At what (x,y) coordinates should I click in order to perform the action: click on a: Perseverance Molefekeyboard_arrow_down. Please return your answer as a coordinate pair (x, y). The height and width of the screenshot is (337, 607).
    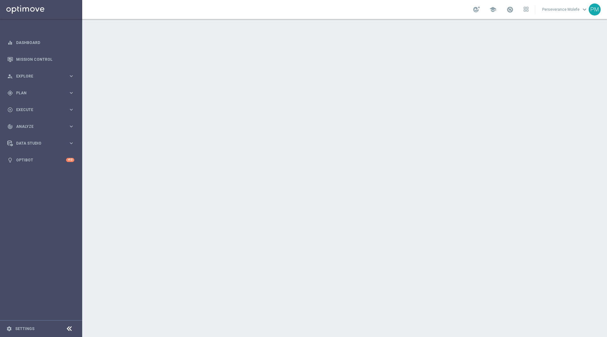
    Looking at the image, I should click on (565, 9).